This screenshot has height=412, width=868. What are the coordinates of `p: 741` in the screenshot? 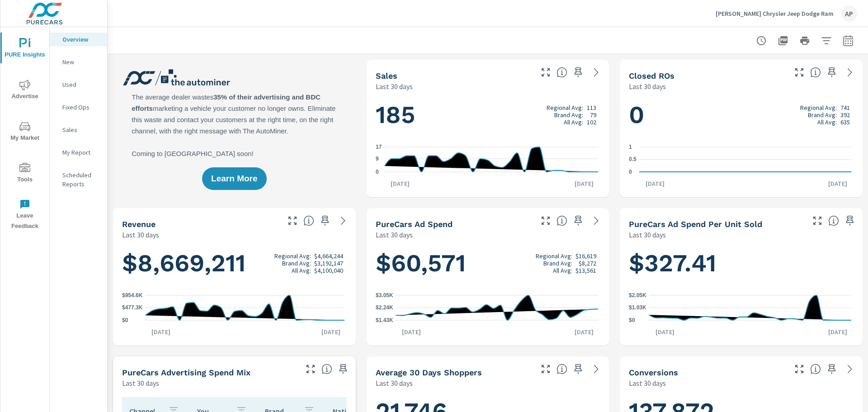 It's located at (845, 108).